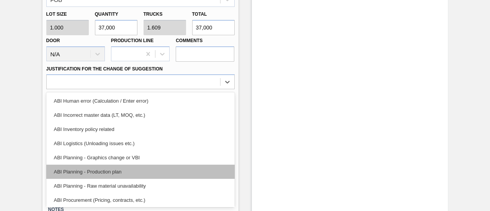  Describe the element at coordinates (140, 96) in the screenshot. I see `label: Observation` at that location.